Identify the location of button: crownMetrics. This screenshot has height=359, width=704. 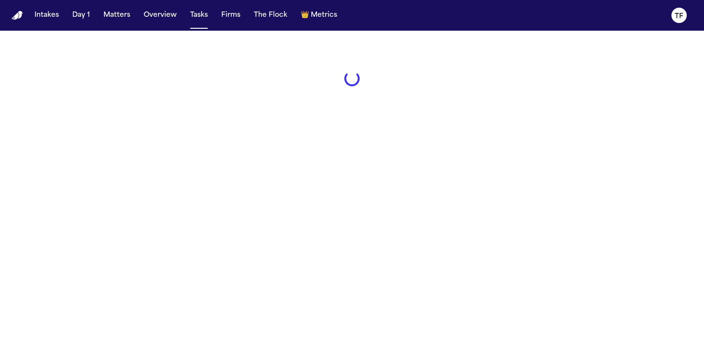
(319, 15).